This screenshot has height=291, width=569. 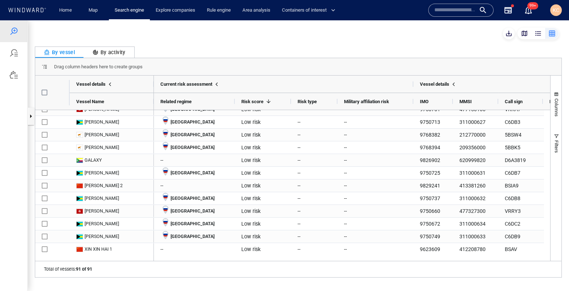 I want to click on div: 311000633, so click(x=475, y=216).